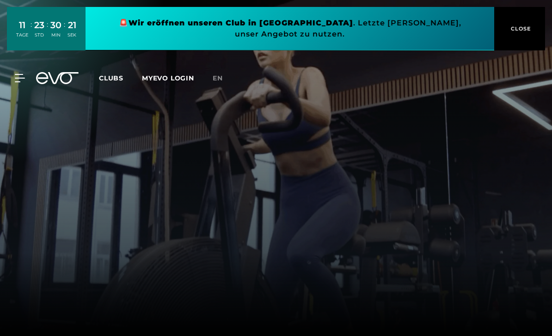  What do you see at coordinates (72, 25) in the screenshot?
I see `div: 21` at bounding box center [72, 25].